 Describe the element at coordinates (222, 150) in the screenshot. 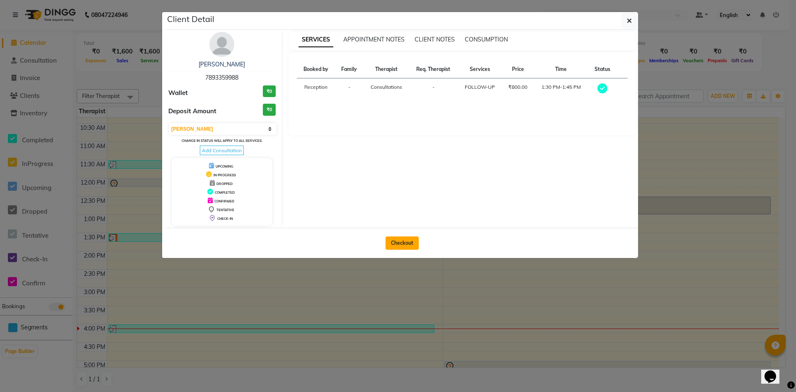

I see `span: Add Consultation` at that location.